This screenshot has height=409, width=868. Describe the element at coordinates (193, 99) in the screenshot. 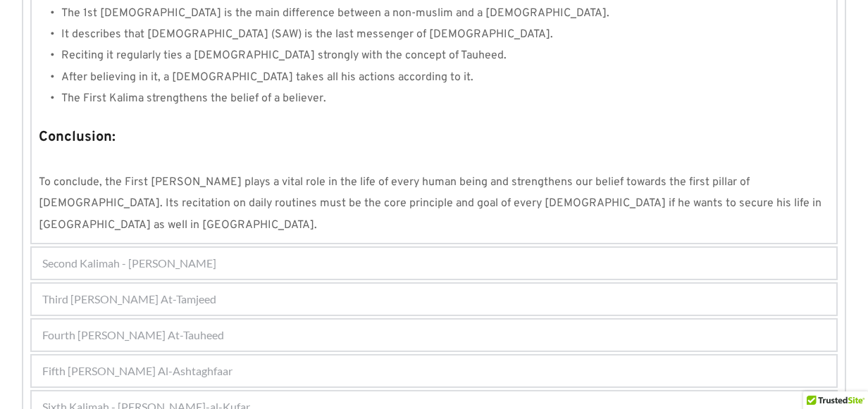

I see `span: The First Kalima strengthens the belief of a believer.` at that location.